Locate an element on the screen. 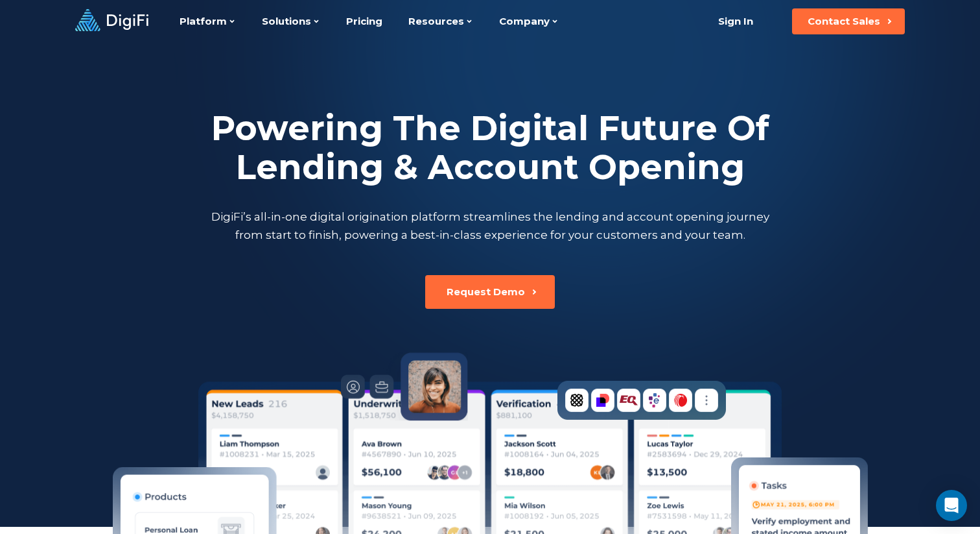 The image size is (980, 534). h2: Powering The Digital Future Of Lending & Account Opening is located at coordinates (490, 148).